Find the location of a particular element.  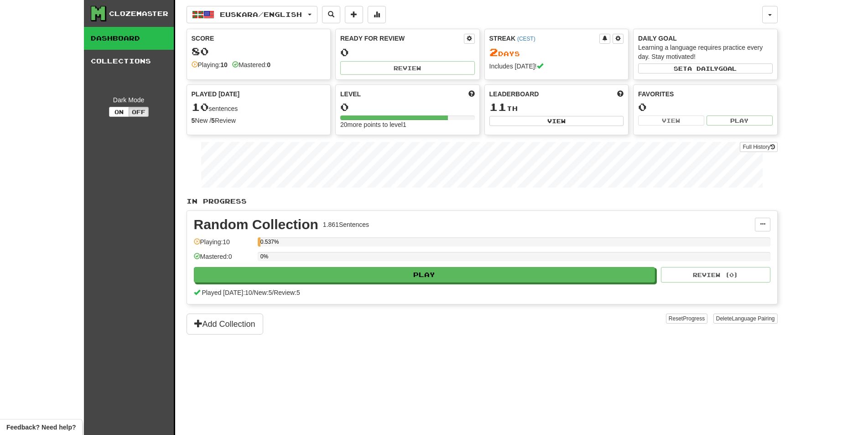

span: Level is located at coordinates (350, 94).